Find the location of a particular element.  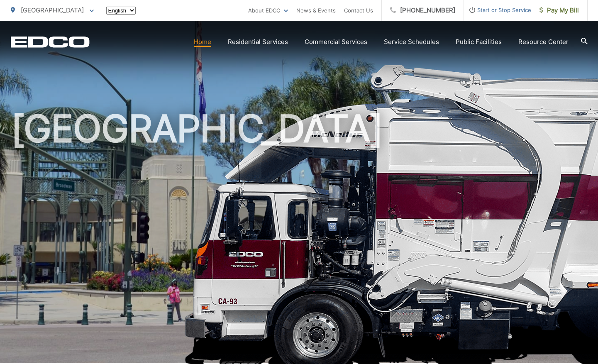

a: Public Facilities is located at coordinates (478, 42).